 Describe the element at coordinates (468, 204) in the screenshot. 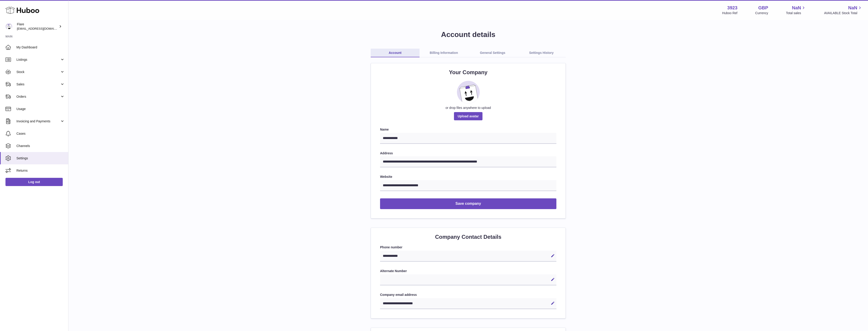

I see `button: Save company` at that location.